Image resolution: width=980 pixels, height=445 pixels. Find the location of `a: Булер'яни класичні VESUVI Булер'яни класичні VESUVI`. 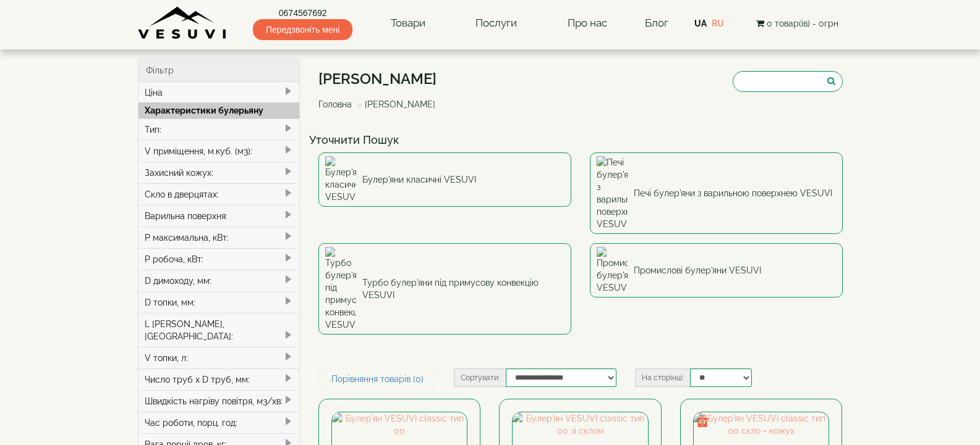

a: Булер'яни класичні VESUVI Булер'яни класичні VESUVI is located at coordinates (444, 179).